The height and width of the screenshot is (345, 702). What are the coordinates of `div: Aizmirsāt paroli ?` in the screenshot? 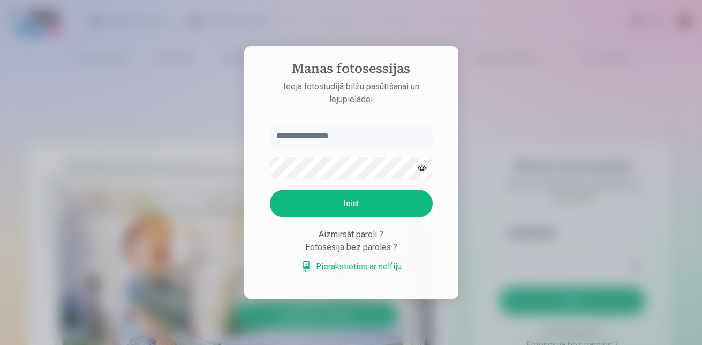 It's located at (351, 235).